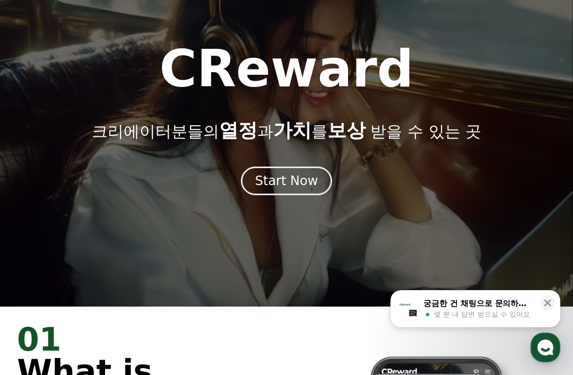 Image resolution: width=573 pixels, height=375 pixels. Describe the element at coordinates (170, 307) in the screenshot. I see `span: 설정` at that location.